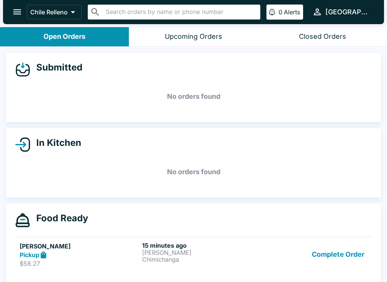  Describe the element at coordinates (56, 143) in the screenshot. I see `h4: In Kitchen` at that location.